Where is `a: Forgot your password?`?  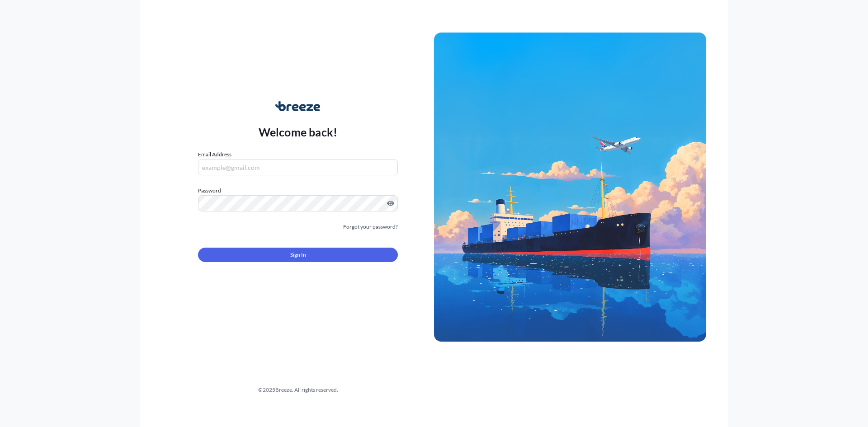
a: Forgot your password? is located at coordinates (370, 227).